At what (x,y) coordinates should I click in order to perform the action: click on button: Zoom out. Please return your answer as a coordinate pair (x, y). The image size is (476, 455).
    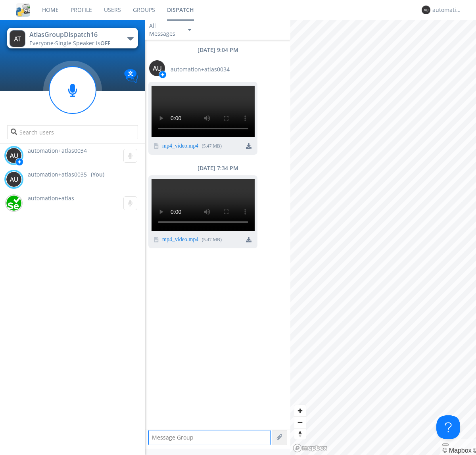
    Looking at the image, I should click on (300, 422).